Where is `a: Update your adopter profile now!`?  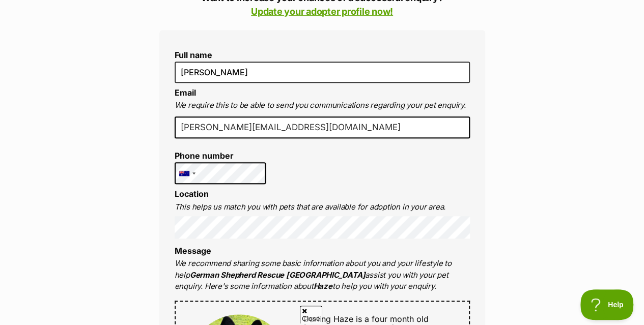 a: Update your adopter profile now! is located at coordinates (322, 11).